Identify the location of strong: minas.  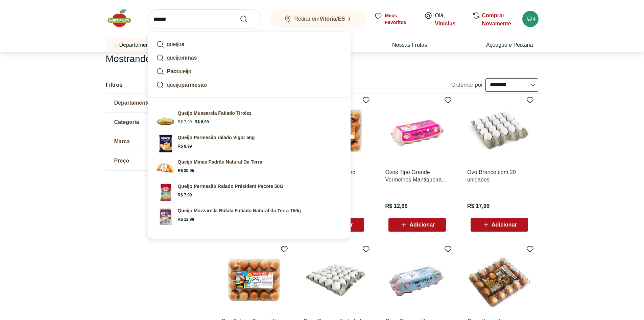
(189, 58).